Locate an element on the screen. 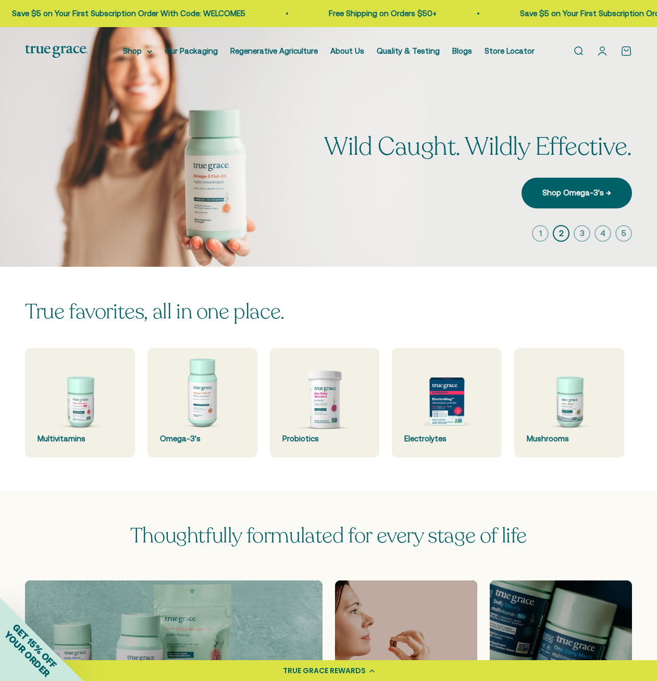 This screenshot has height=681, width=657. a: Probiotics is located at coordinates (325, 403).